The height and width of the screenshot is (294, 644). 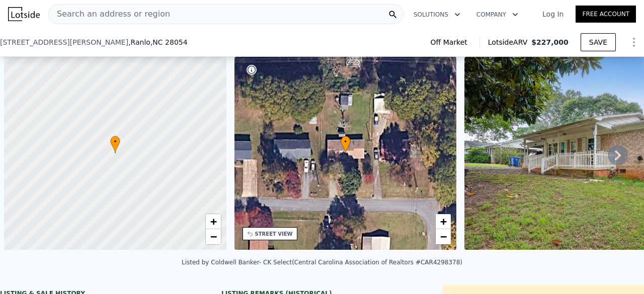 What do you see at coordinates (606, 14) in the screenshot?
I see `a: Free Account` at bounding box center [606, 14].